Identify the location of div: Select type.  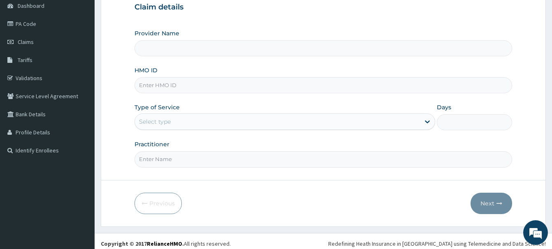
(155, 122).